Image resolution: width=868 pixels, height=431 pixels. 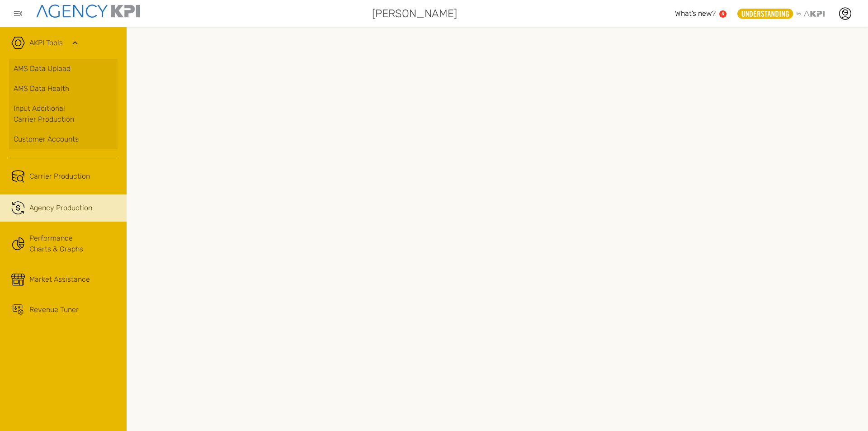 I want to click on span: Revenue Tuner, so click(x=54, y=310).